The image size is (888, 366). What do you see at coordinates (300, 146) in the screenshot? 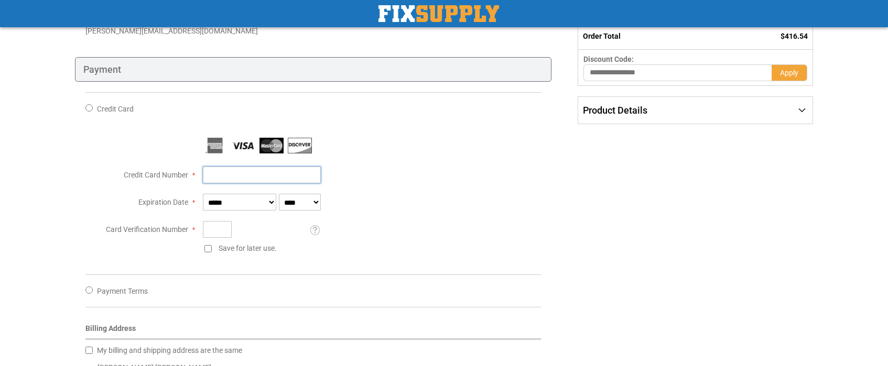
I see `img: Discover` at bounding box center [300, 146].